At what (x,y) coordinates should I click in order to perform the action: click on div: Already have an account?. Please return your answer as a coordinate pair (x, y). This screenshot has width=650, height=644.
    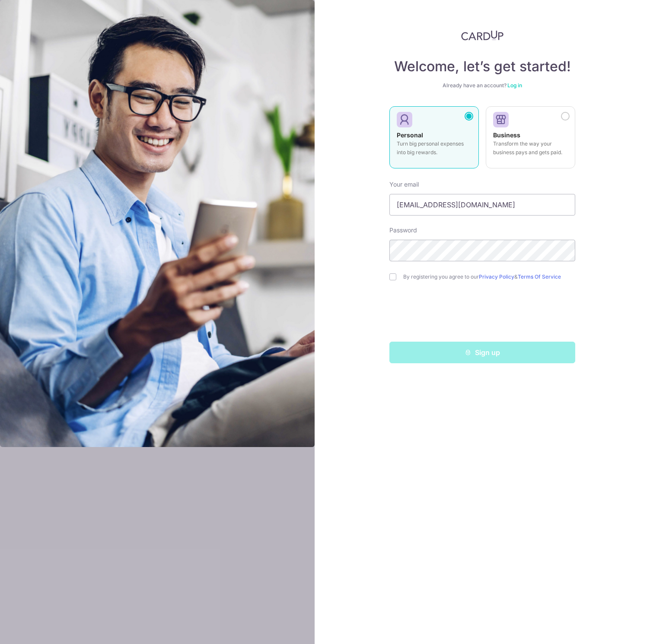
    Looking at the image, I should click on (483, 86).